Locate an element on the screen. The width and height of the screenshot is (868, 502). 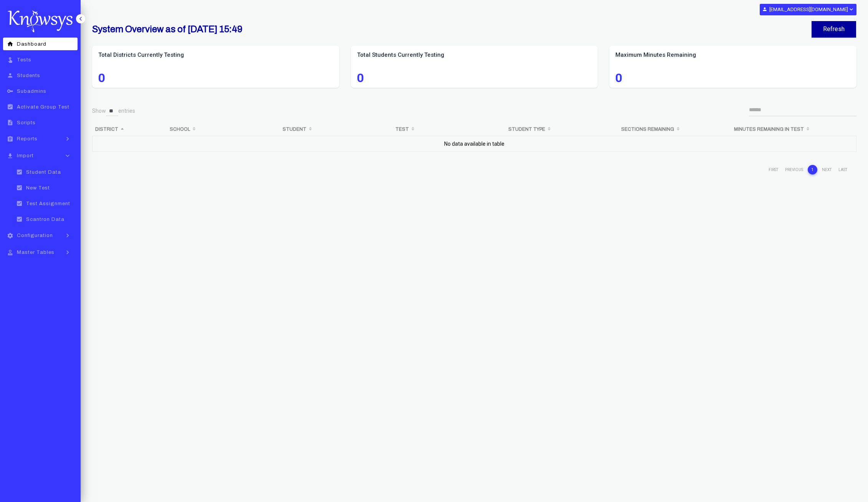
span: Tests is located at coordinates (24, 60).